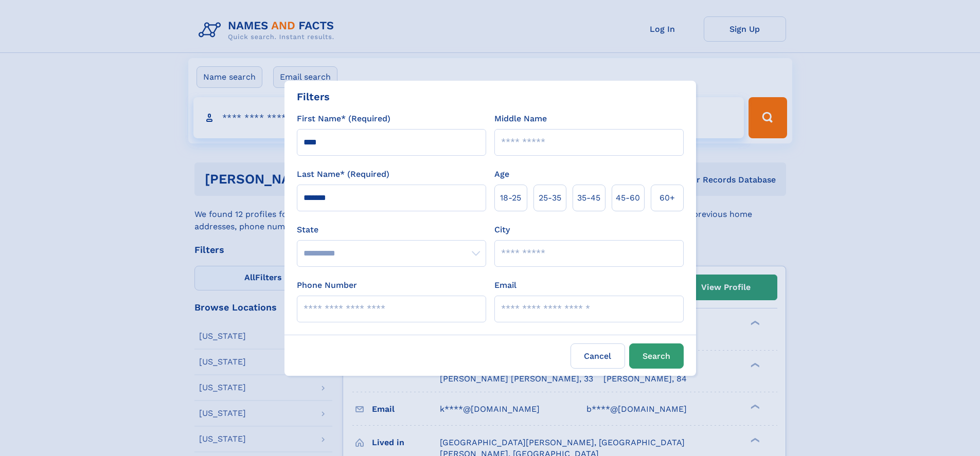  What do you see at coordinates (656, 356) in the screenshot?
I see `button: Search` at bounding box center [656, 356].